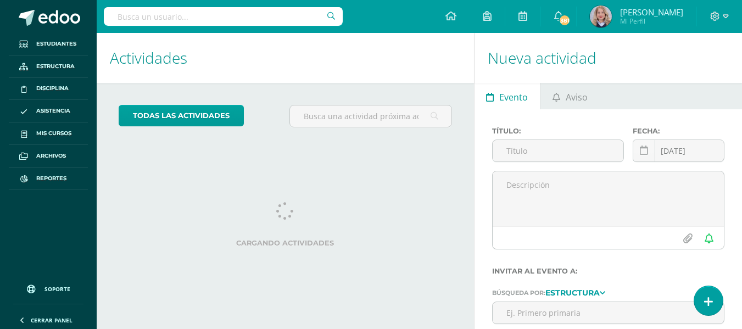 The width and height of the screenshot is (742, 329). I want to click on strong: Estructura, so click(572, 293).